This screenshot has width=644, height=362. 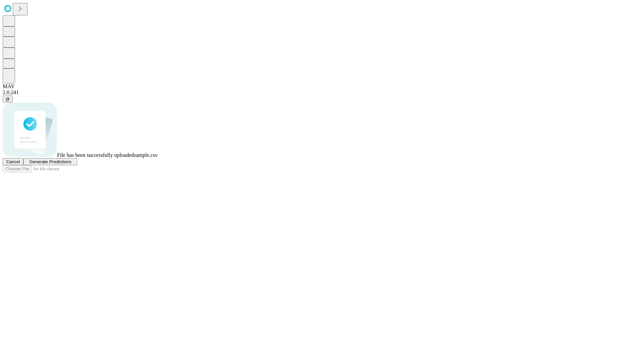 What do you see at coordinates (322, 87) in the screenshot?
I see `div: MAY` at bounding box center [322, 87].